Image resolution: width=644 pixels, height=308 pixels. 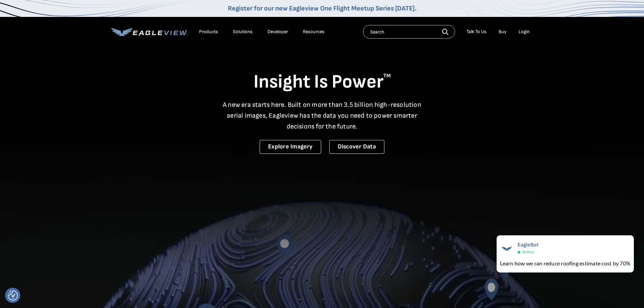 What do you see at coordinates (507, 249) in the screenshot?
I see `img: EagleBot` at bounding box center [507, 249].